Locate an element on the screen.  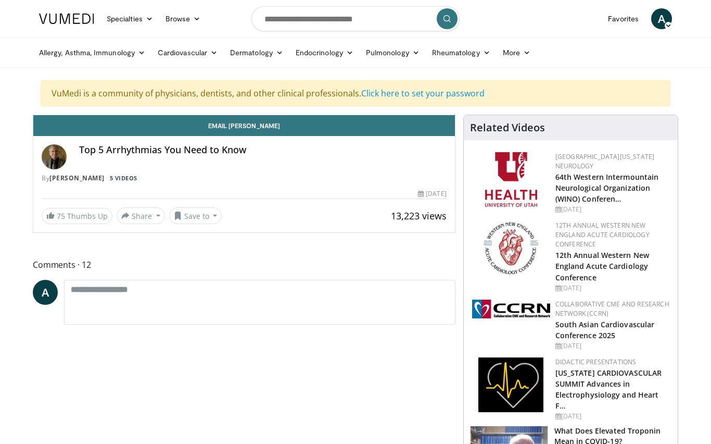
img: 1860aa7a-ba06-47e3-81a4-3dc728c2b4cf.png.150x105_q85_autocrop_double_scale_upscale_version-0.2.png is located at coordinates (511, 384).